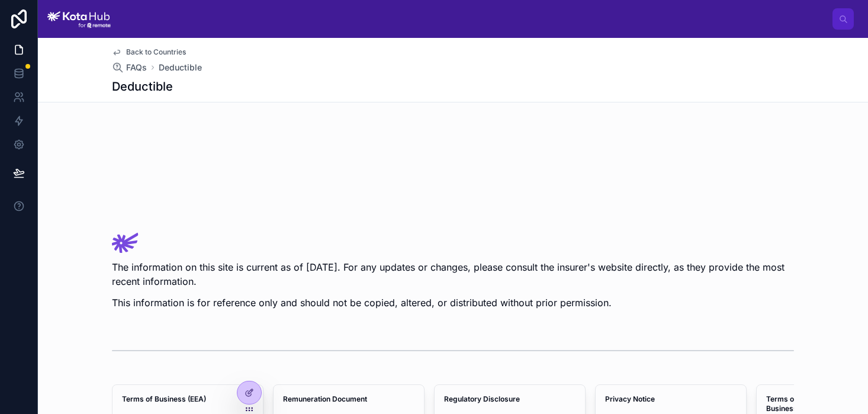  I want to click on strong: Regulatory Disclosure, so click(482, 399).